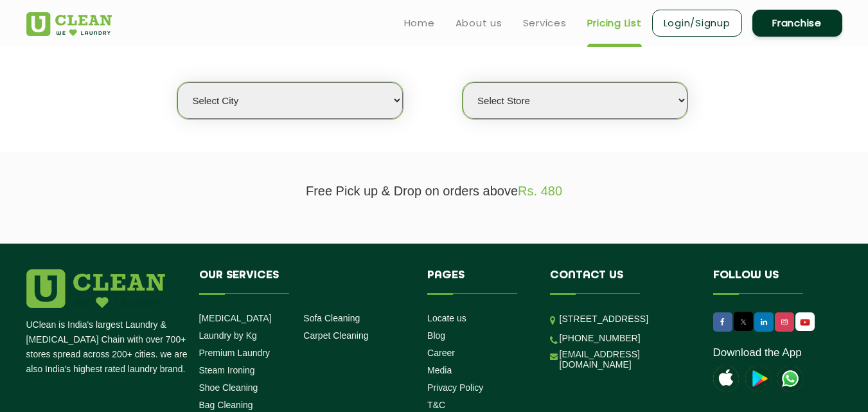  Describe the element at coordinates (478, 282) in the screenshot. I see `h4: Pages` at that location.